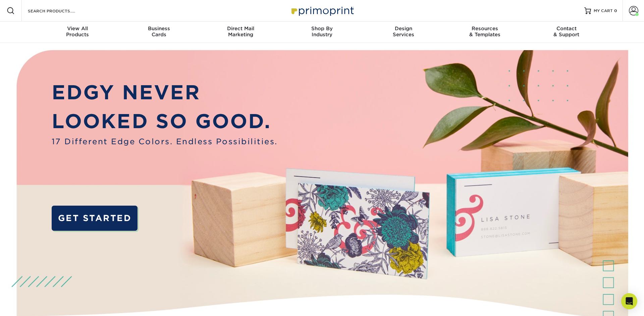 This screenshot has width=644, height=316. Describe the element at coordinates (59, 11) in the screenshot. I see `input: SEARCH PRODUCTS.....` at that location.